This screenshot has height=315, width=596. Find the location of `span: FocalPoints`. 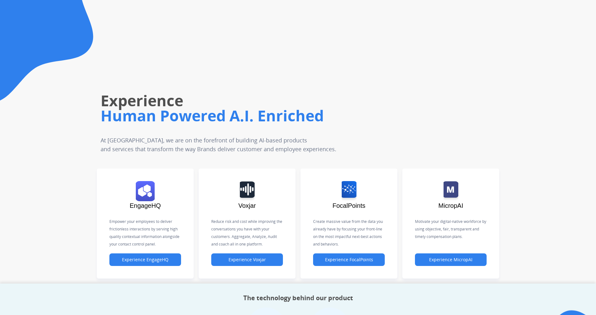

span: FocalPoints is located at coordinates (349, 206).